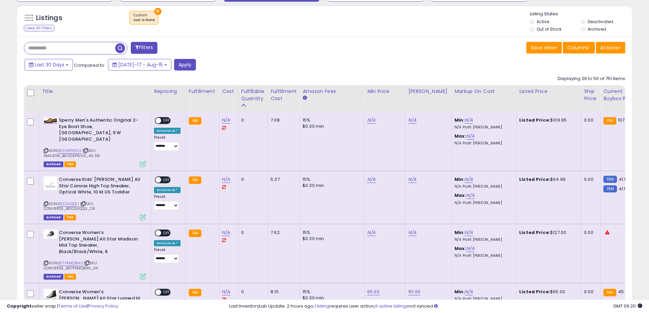  Describe the element at coordinates (69, 151) in the screenshot. I see `a: B000EP6I02` at that location.